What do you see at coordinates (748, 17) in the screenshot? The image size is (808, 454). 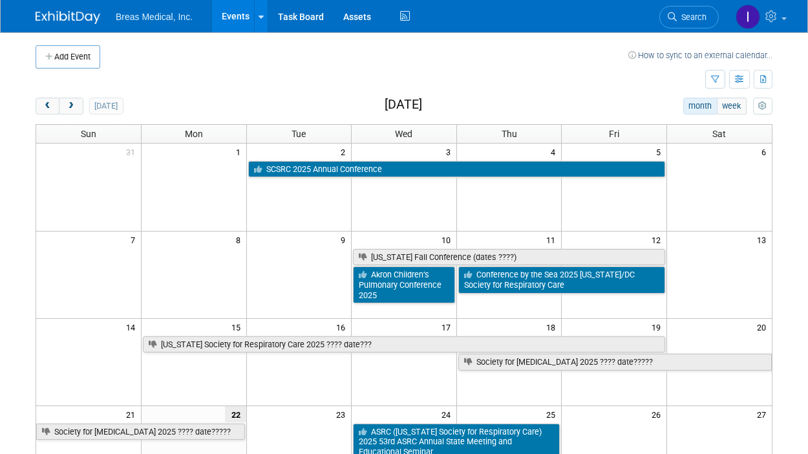 I see `img: Inga Dolezar` at bounding box center [748, 17].